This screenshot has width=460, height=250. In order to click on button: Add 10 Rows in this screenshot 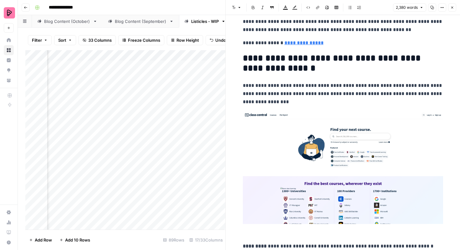, I will do `click(75, 240)`.